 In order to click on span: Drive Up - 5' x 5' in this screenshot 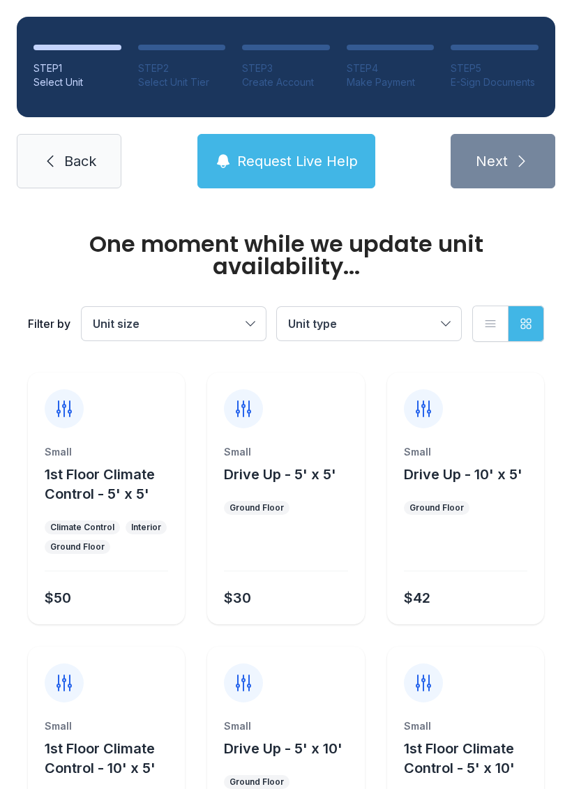, I will do `click(280, 474)`.